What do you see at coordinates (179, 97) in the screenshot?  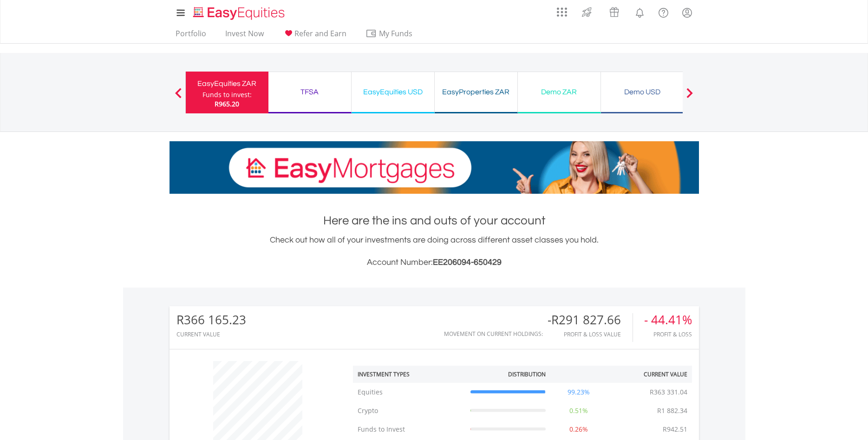 I see `button: Previous` at bounding box center [179, 97].